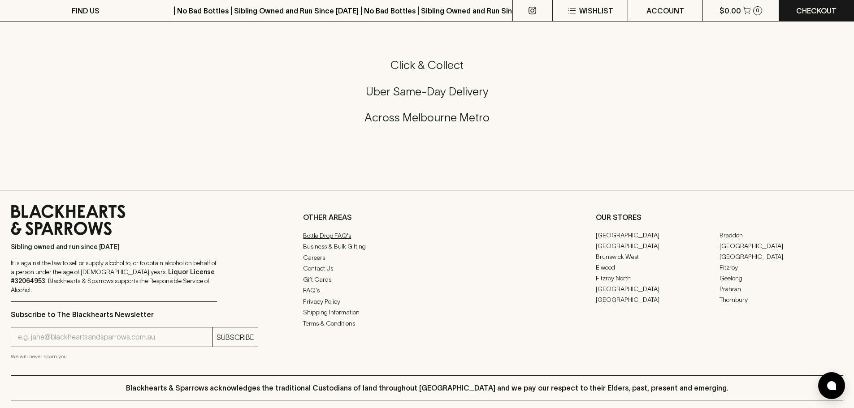  I want to click on p: OUR STORES, so click(720, 217).